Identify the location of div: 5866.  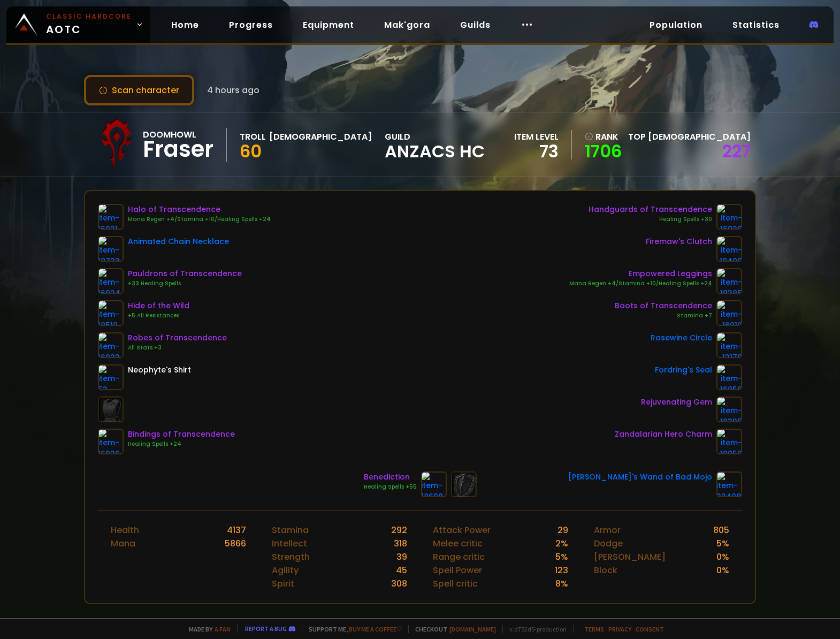
(236, 543).